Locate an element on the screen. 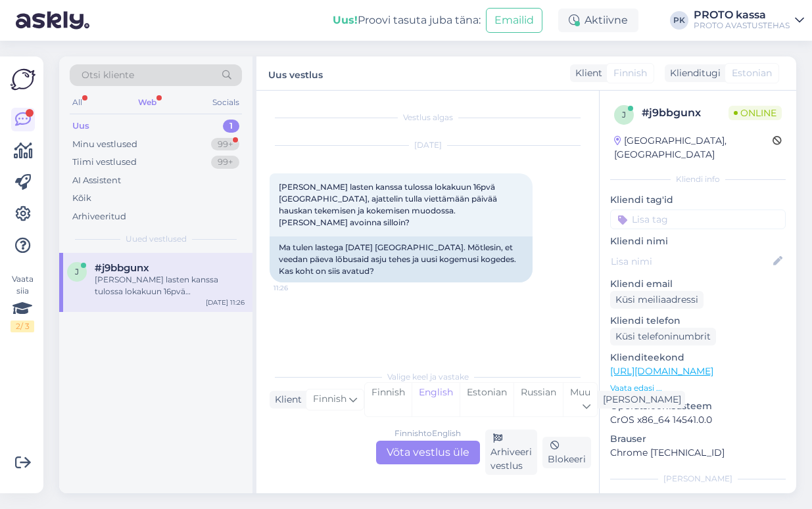  div: # j9bbgunx is located at coordinates (685, 113).